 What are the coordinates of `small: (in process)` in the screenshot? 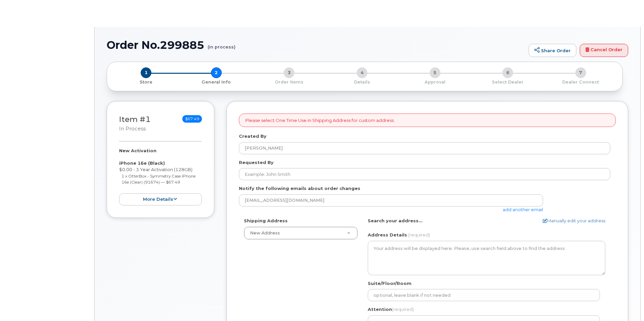 It's located at (222, 44).